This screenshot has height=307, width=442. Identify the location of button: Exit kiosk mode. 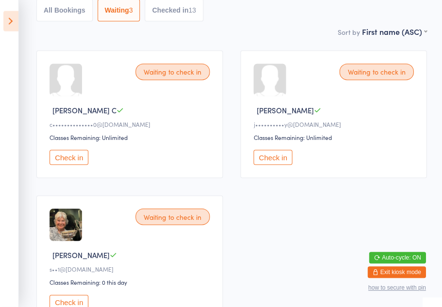
(396, 272).